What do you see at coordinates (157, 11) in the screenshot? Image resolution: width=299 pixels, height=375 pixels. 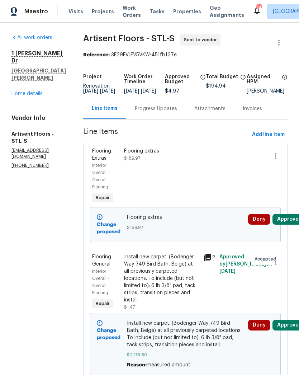 I see `span: Tasks` at bounding box center [157, 11].